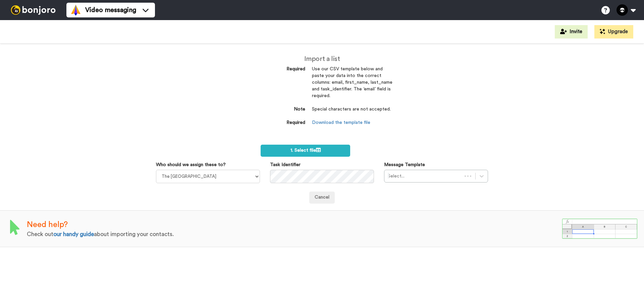  What do you see at coordinates (191, 165) in the screenshot?
I see `label: Who should we assign these to?` at bounding box center [191, 165].